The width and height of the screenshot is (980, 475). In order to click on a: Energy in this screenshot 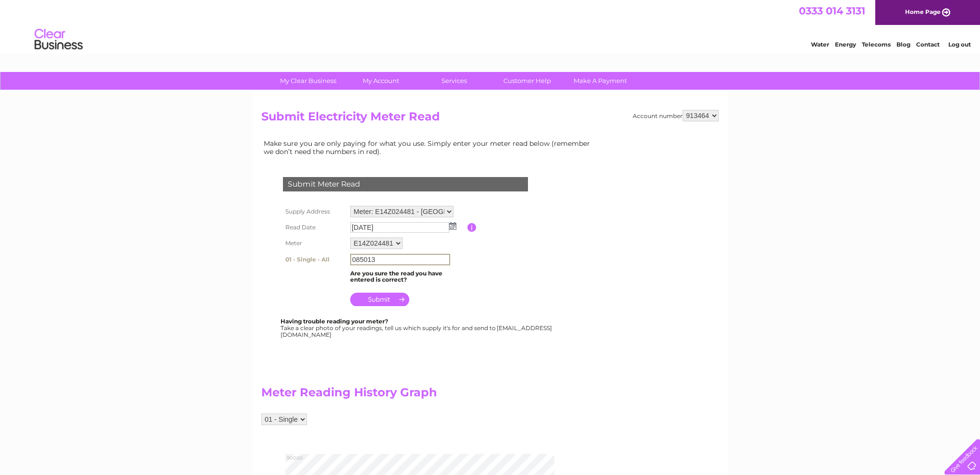, I will do `click(846, 44)`.